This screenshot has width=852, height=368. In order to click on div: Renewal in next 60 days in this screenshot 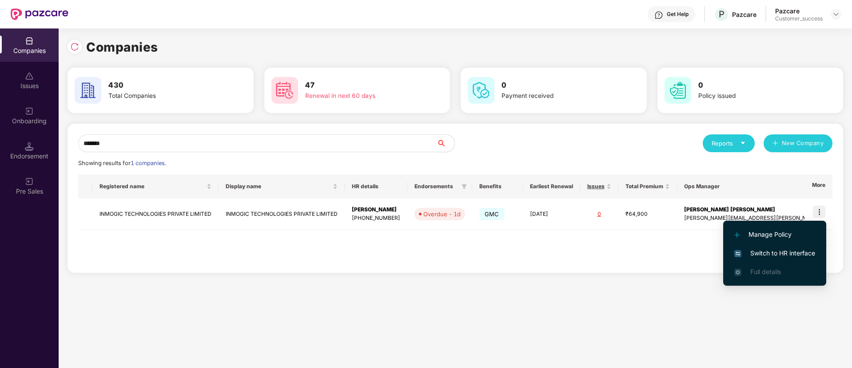, I will do `click(361, 96)`.